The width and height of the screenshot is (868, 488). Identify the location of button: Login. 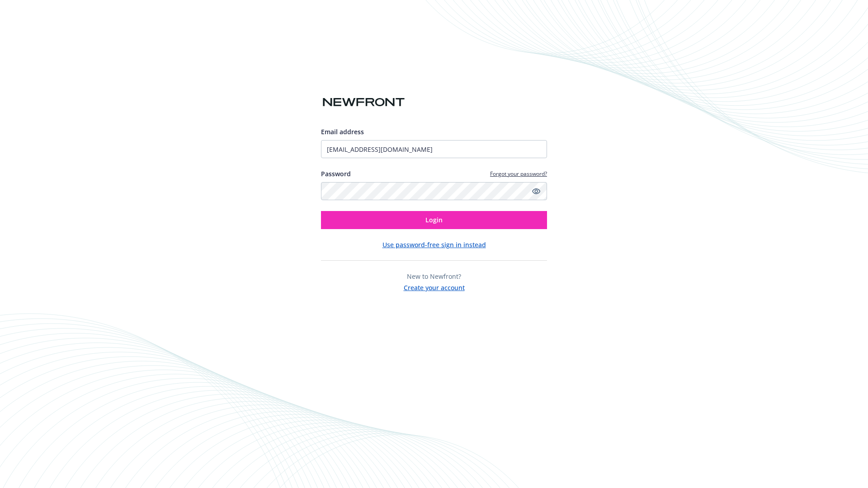
(434, 220).